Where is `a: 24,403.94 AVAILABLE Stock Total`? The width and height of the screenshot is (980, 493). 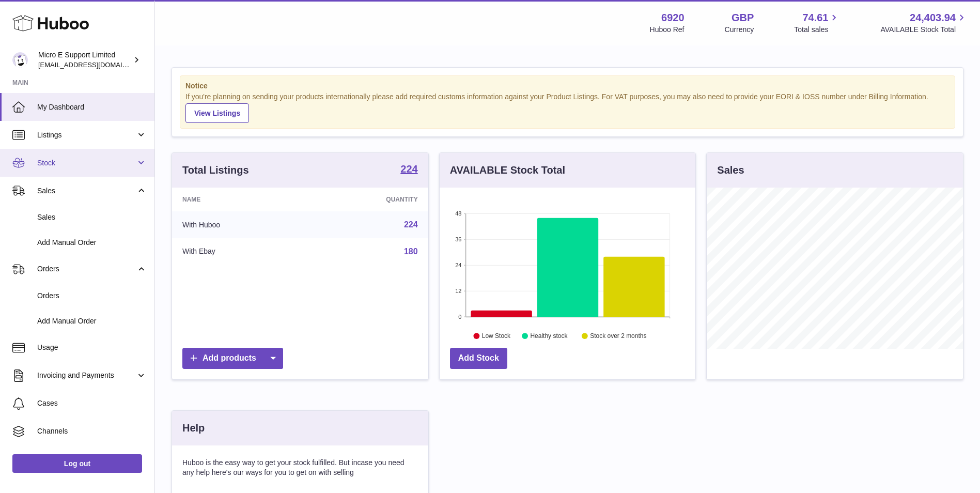 a: 24,403.94 AVAILABLE Stock Total is located at coordinates (923, 23).